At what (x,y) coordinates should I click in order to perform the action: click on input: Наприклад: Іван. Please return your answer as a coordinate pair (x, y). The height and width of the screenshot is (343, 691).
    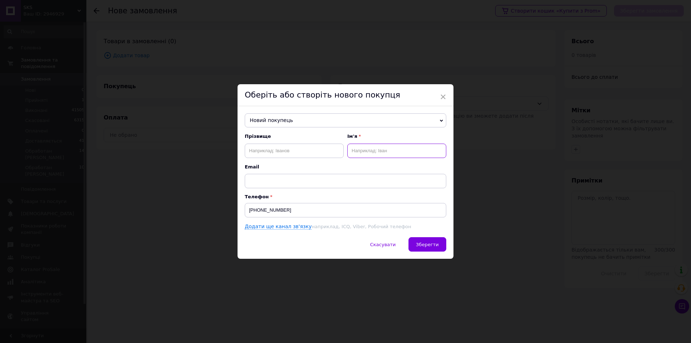
    Looking at the image, I should click on (397, 151).